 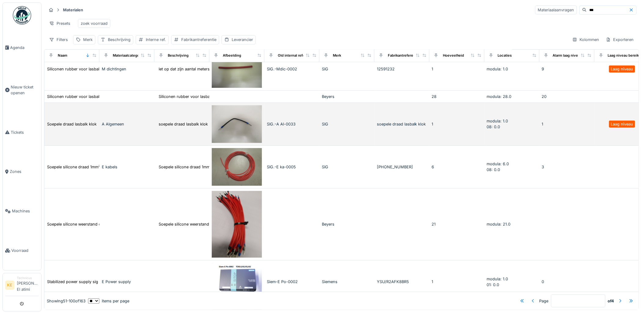 I want to click on img: Siliconen rubber voor lasbalk rol, so click(x=236, y=68).